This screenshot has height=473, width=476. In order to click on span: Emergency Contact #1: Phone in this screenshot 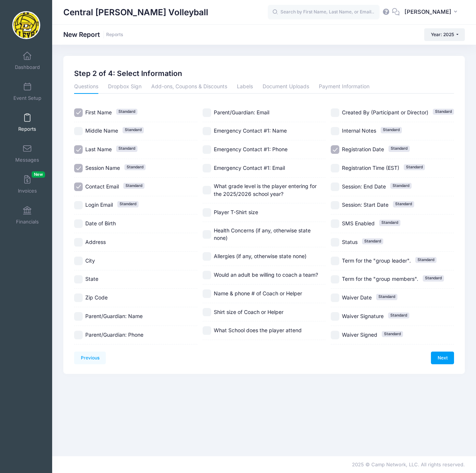, I will do `click(251, 149)`.